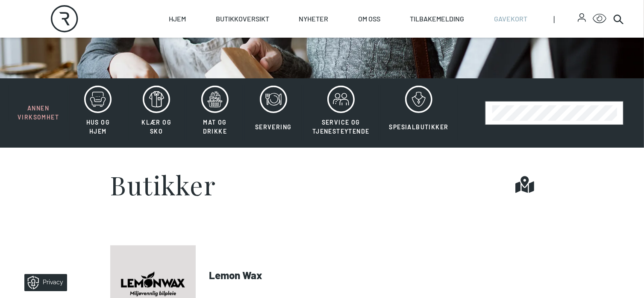 The width and height of the screenshot is (644, 298). What do you see at coordinates (600, 19) in the screenshot?
I see `button: Open Accessibility Menu` at bounding box center [600, 19].